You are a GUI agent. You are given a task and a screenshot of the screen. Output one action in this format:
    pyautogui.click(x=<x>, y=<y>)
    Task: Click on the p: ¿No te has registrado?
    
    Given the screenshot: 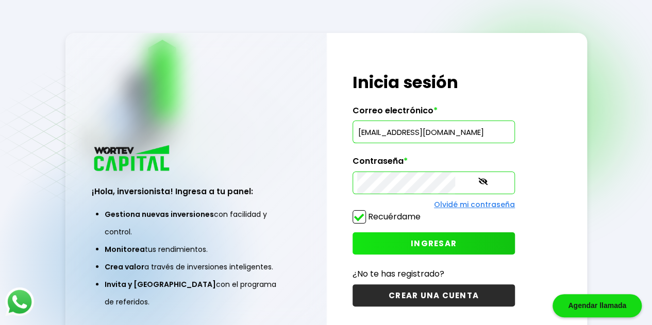 What is the action you would take?
    pyautogui.click(x=433, y=274)
    